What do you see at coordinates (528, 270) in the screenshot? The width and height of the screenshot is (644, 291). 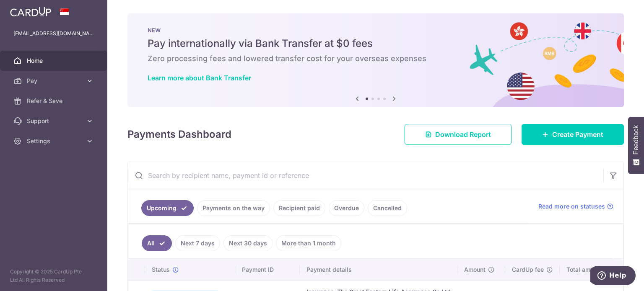 I see `span: CardUp fee` at bounding box center [528, 270].